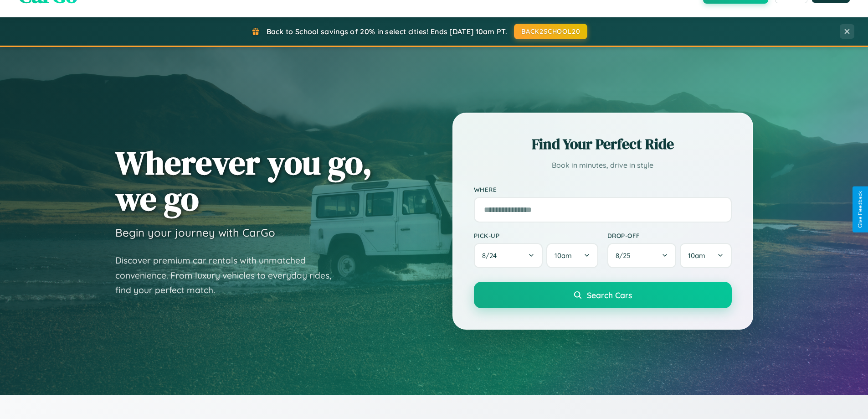 The image size is (868, 419). What do you see at coordinates (229, 275) in the screenshot?
I see `p: Discover premium car rentals with unmatched convenience. From luxury vehicles to everyday rides, ...` at bounding box center [229, 275].